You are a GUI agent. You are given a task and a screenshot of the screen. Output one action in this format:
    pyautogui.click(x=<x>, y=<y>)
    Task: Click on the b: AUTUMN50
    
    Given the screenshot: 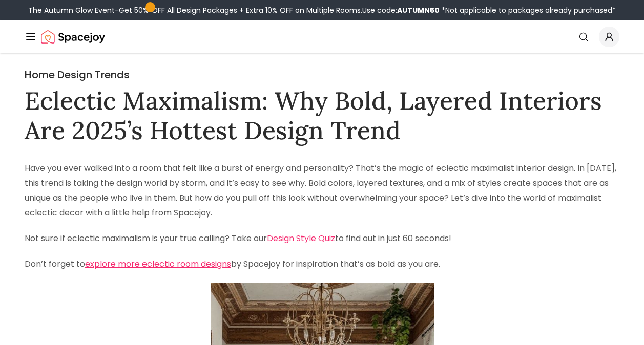 What is the action you would take?
    pyautogui.click(x=418, y=11)
    